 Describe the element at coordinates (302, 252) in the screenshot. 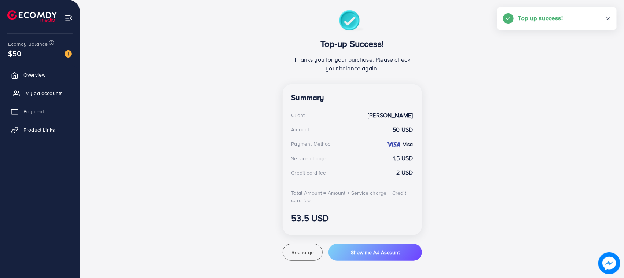

I see `span: Recharge` at that location.